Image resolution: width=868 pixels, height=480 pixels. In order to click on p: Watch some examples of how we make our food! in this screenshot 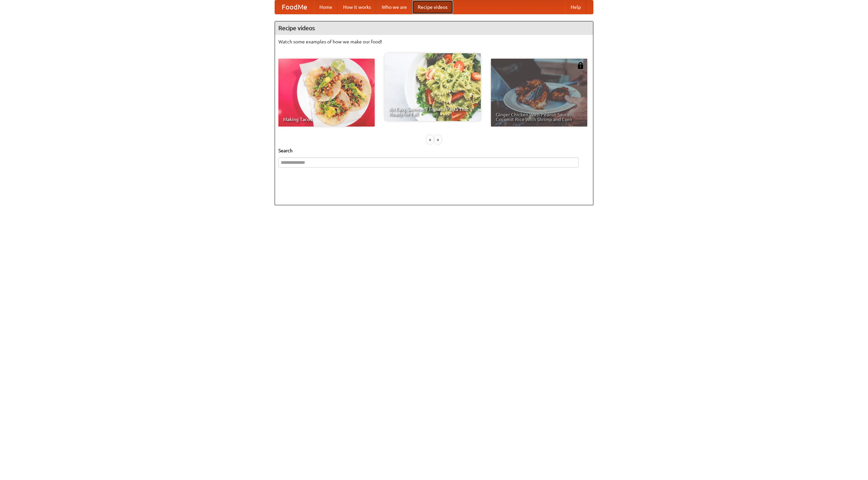, I will do `click(434, 41)`.